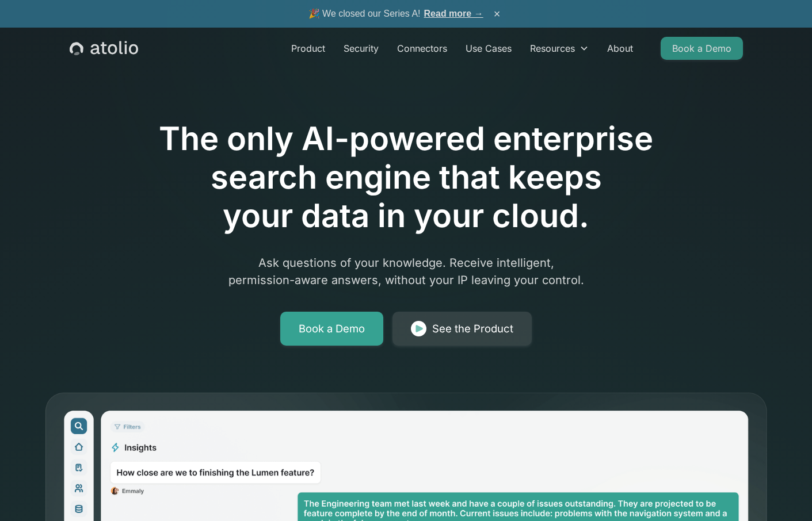  I want to click on a: Security, so click(361, 48).